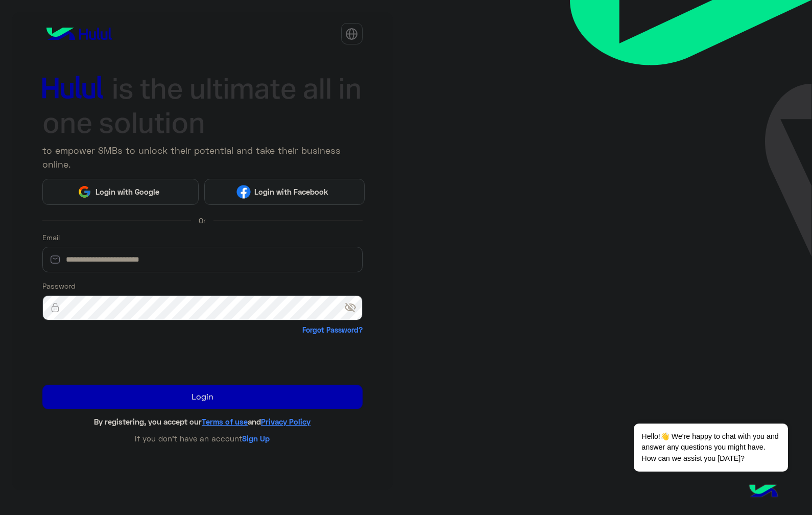 The height and width of the screenshot is (515, 812). Describe the element at coordinates (353, 308) in the screenshot. I see `span: visibility_off` at that location.